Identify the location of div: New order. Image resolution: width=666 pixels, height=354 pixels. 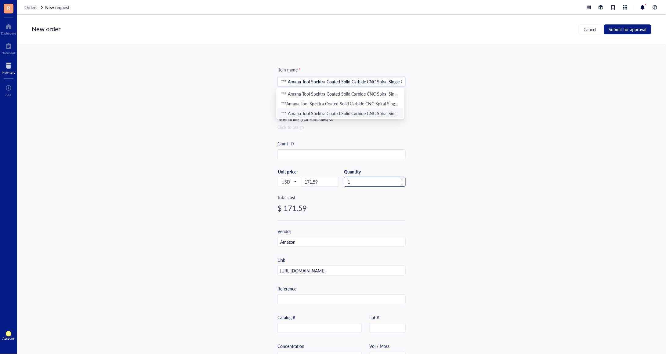
(46, 29).